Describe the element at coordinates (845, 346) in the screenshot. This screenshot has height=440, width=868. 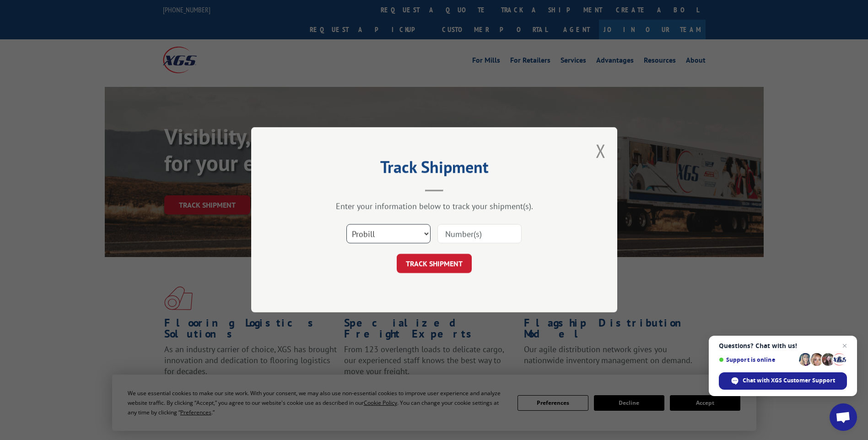
I see `span: Close chat` at that location.